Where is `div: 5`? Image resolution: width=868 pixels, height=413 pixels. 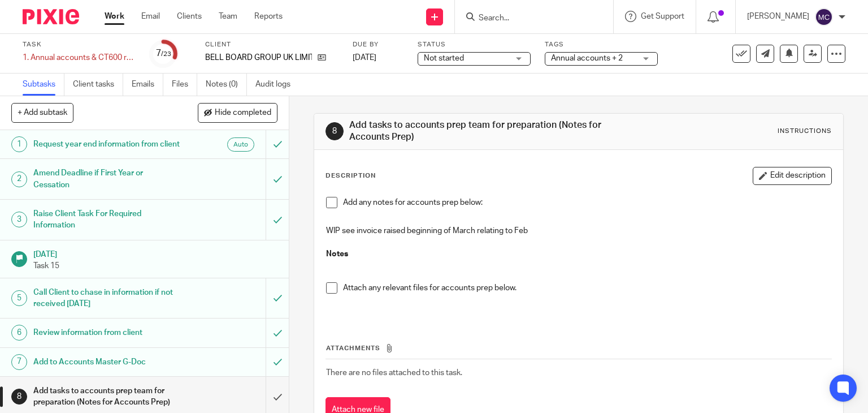 div: 5 is located at coordinates (19, 298).